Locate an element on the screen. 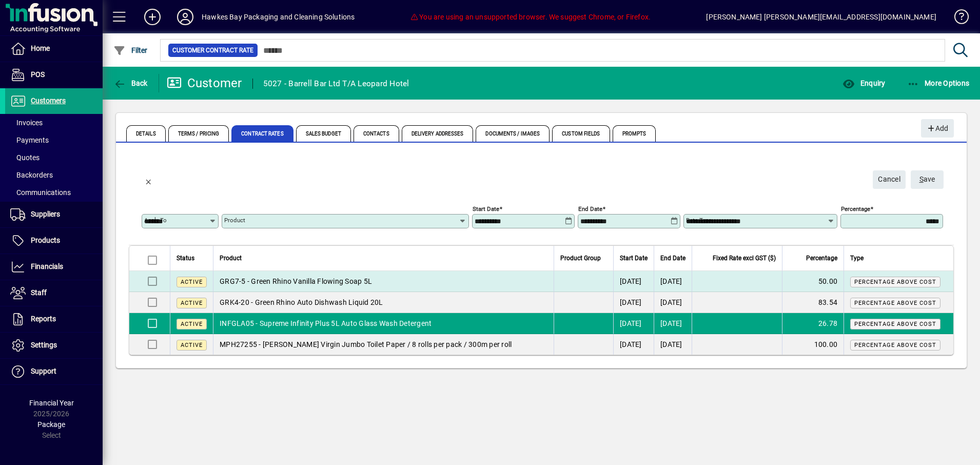  a: Quotes is located at coordinates (54, 157).